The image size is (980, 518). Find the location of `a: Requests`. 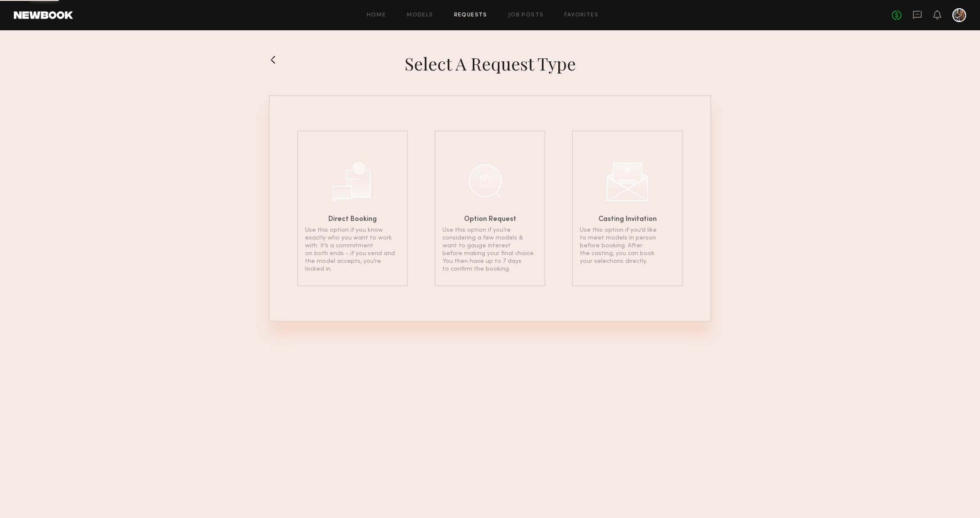

a: Requests is located at coordinates (471, 15).